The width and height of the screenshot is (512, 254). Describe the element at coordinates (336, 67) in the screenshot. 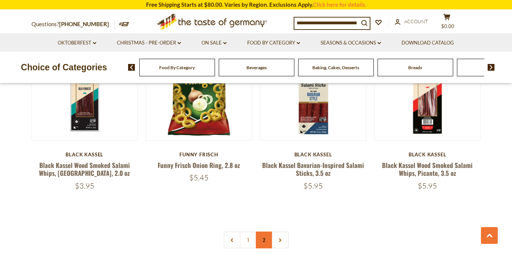

I see `span: Baking, Cakes, Desserts` at that location.